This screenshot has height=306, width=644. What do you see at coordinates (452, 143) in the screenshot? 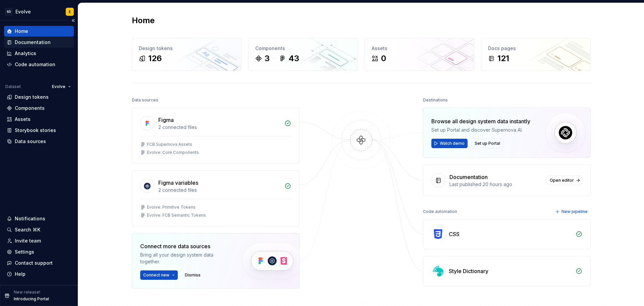
I see `span: Watch demo` at bounding box center [452, 143].